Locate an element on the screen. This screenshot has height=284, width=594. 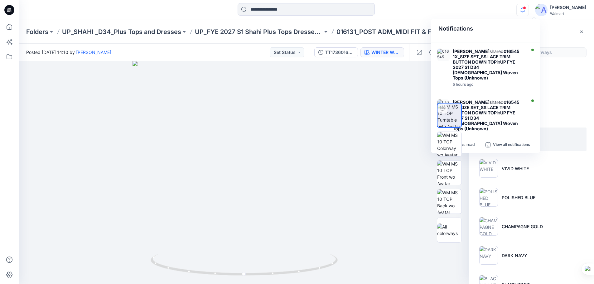
p: VIVID WHITE is located at coordinates (515, 168).